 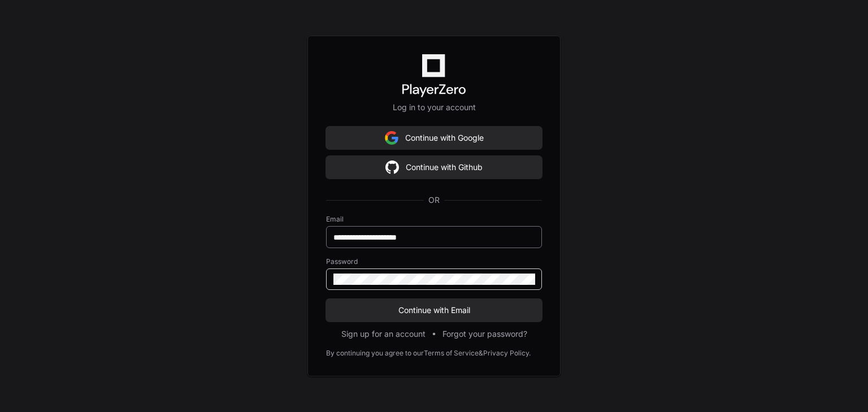 What do you see at coordinates (434, 262) in the screenshot?
I see `label: Password` at bounding box center [434, 262].